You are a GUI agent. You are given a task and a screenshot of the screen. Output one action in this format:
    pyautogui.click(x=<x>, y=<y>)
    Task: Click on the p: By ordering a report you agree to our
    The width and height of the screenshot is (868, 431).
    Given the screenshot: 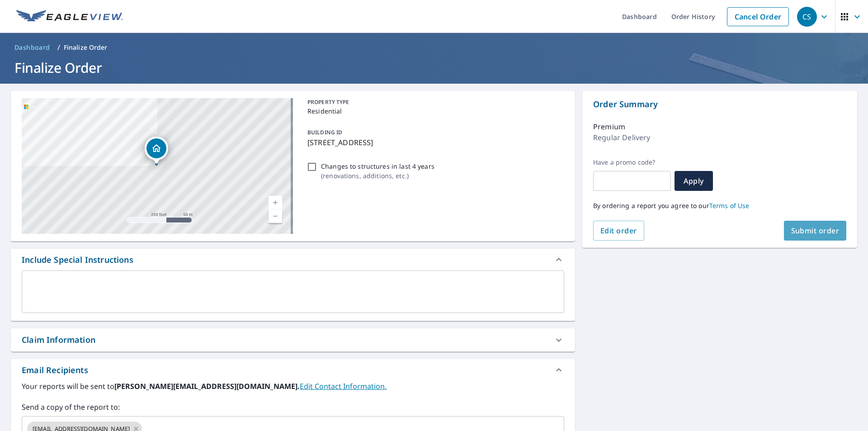 What is the action you would take?
    pyautogui.click(x=720, y=206)
    